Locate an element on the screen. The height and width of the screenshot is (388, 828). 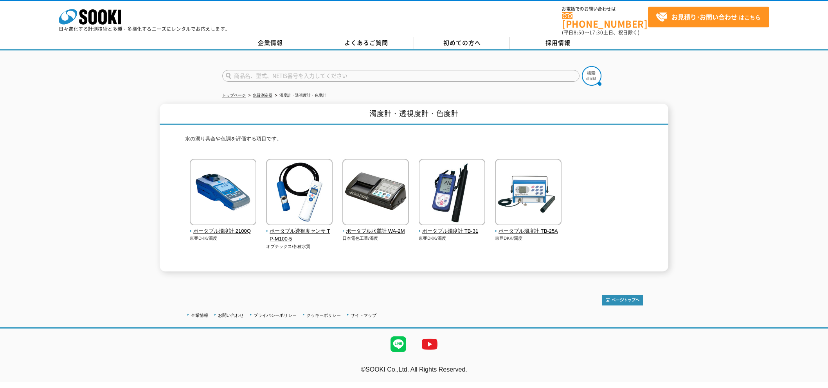
strong: お見積り･お問い合わせ is located at coordinates (705, 17).